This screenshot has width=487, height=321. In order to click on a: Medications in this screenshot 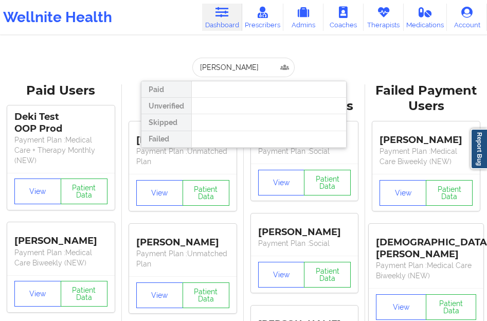, I will do `click(425, 17)`.